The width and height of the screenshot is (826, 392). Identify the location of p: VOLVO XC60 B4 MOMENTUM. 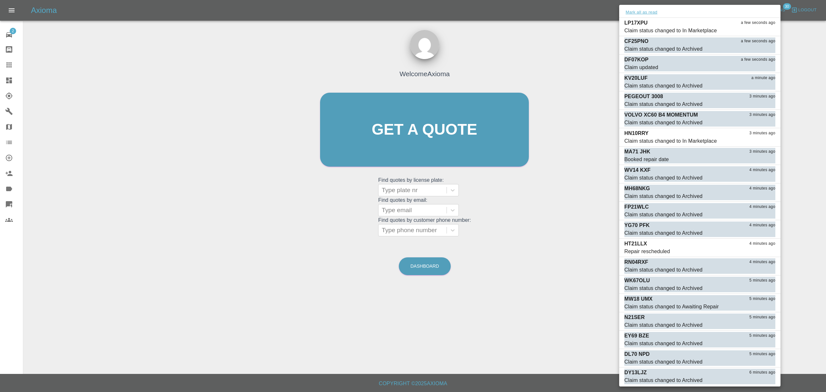
(661, 115).